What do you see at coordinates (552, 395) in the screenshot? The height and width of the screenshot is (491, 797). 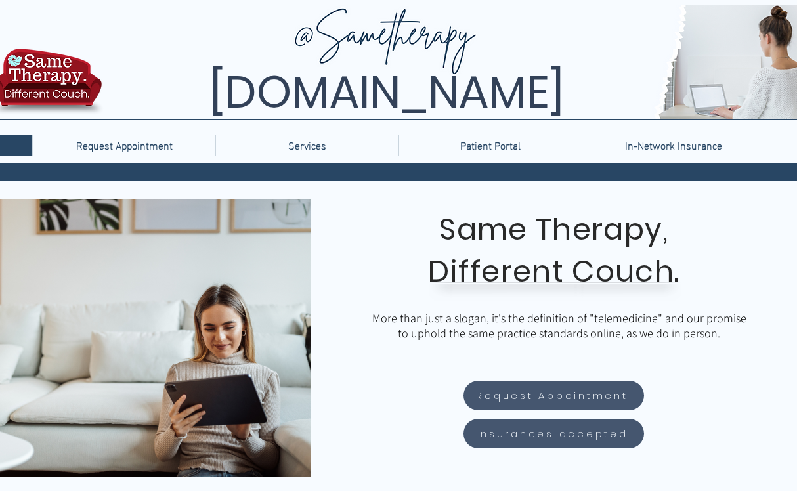 I see `span: Request Appointment` at bounding box center [552, 395].